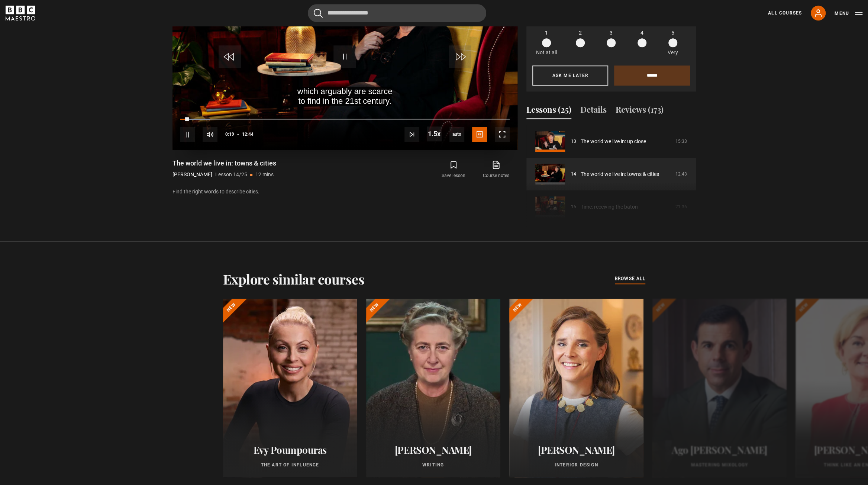 Image resolution: width=868 pixels, height=485 pixels. Describe the element at coordinates (345, 119) in the screenshot. I see `div: Progress Bar` at that location.